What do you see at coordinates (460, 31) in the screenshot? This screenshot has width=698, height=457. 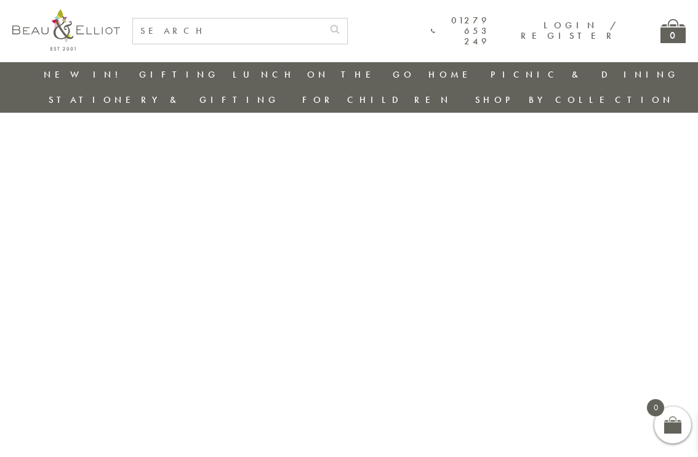 I see `a: 01279 653 249` at bounding box center [460, 31].